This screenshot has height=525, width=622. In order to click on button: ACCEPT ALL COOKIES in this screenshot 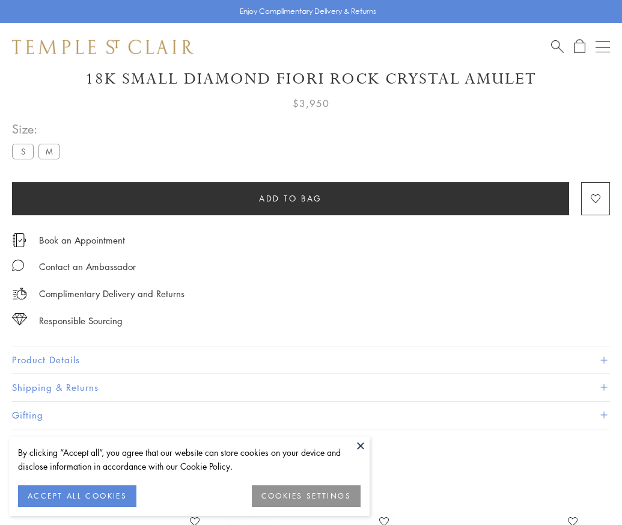, I will do `click(77, 496)`.